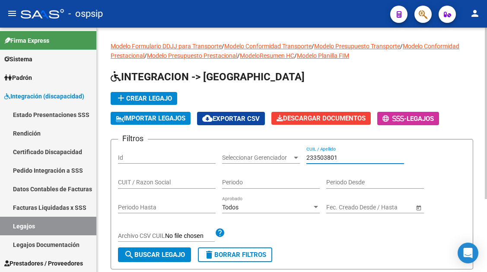 The height and width of the screenshot is (272, 487). I want to click on span: Integración (discapacidad), so click(44, 96).